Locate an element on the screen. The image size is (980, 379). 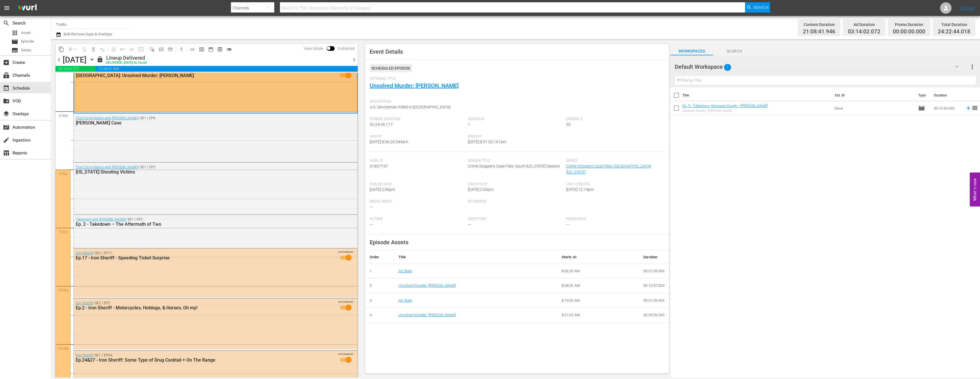
span: Episode Assets is located at coordinates (389, 242).